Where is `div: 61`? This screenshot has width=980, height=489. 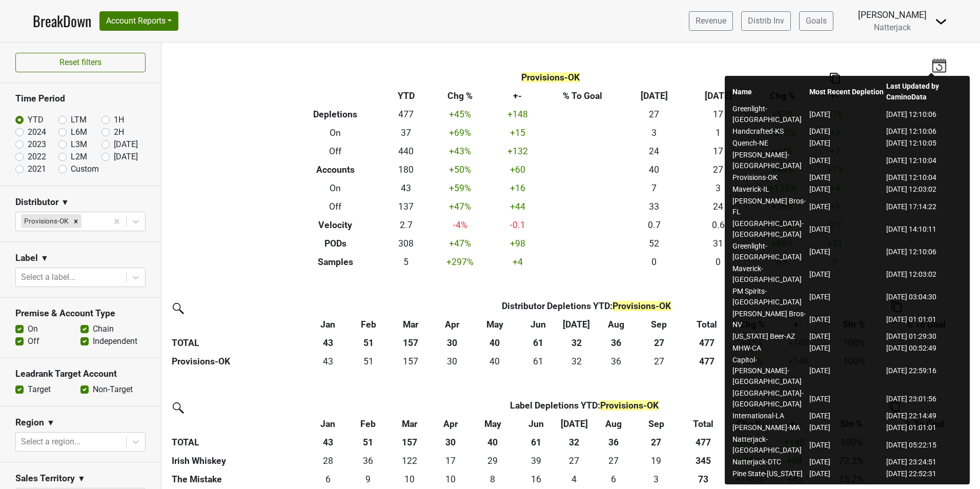
div: 61 is located at coordinates (538, 362).